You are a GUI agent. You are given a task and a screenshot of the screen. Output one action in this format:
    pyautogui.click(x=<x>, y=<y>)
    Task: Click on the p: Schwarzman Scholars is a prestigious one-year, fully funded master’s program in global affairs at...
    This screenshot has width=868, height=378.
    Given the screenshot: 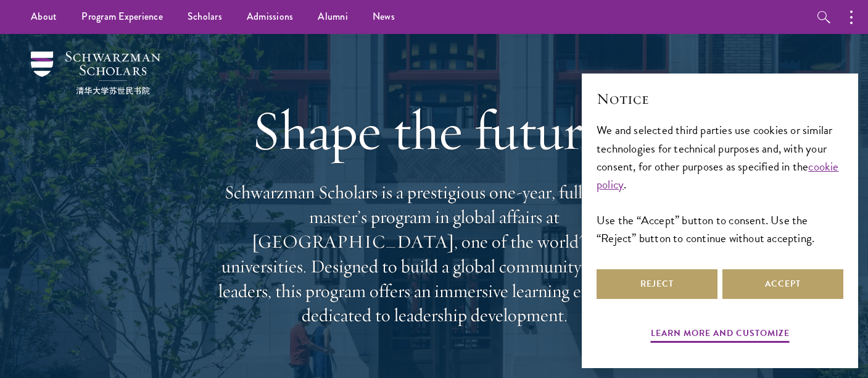 What is the action you would take?
    pyautogui.click(x=435, y=254)
    